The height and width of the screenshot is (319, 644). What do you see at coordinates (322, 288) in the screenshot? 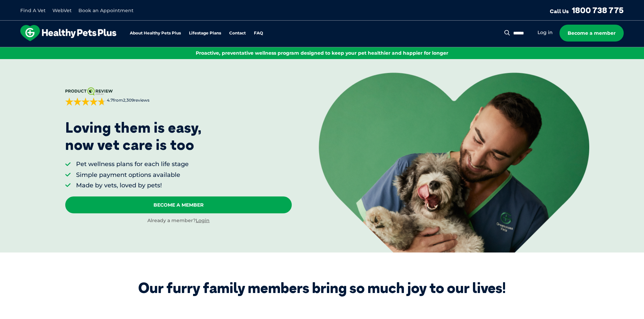
I see `div: Our furry family members bring so much joy to our lives!` at bounding box center [322, 288].